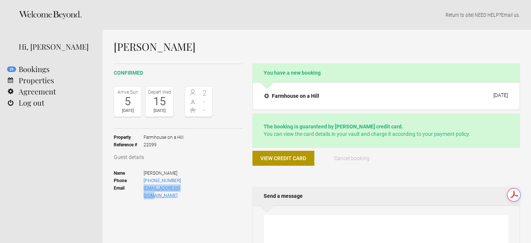 This screenshot has width=531, height=243. I want to click on div: 5, so click(127, 101).